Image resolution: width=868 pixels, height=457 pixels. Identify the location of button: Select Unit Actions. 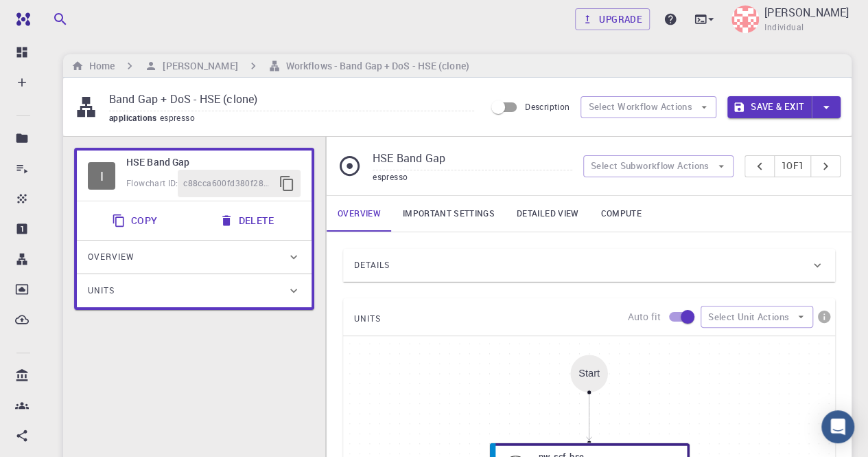
(757, 317).